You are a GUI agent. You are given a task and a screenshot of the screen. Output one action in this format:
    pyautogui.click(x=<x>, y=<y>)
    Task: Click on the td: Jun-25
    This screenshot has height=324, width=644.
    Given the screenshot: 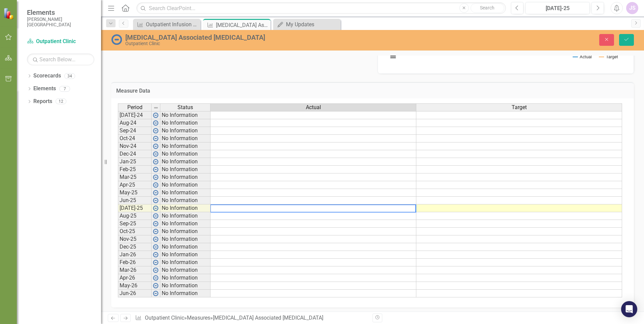 What is the action you would take?
    pyautogui.click(x=135, y=201)
    